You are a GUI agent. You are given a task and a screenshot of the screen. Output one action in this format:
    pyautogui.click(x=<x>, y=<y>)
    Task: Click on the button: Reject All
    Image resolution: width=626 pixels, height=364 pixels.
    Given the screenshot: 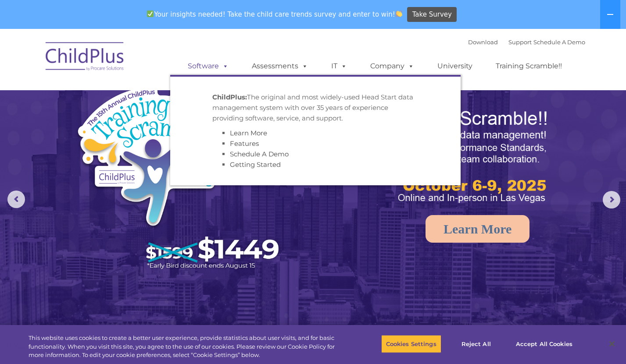 What is the action you would take?
    pyautogui.click(x=476, y=344)
    